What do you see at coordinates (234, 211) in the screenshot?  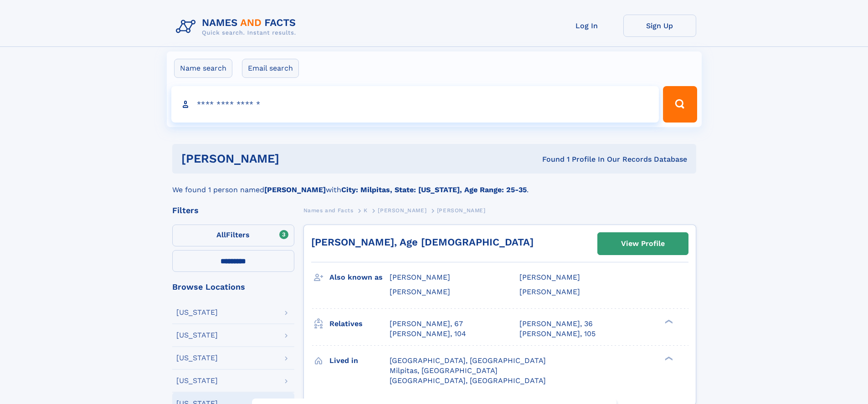 I see `div: Filters` at bounding box center [234, 211].